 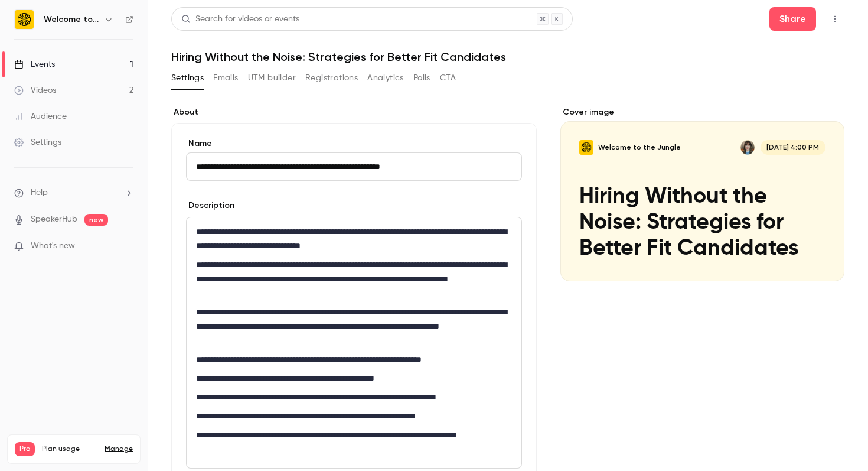 What do you see at coordinates (96, 219) in the screenshot?
I see `span: new` at bounding box center [96, 219].